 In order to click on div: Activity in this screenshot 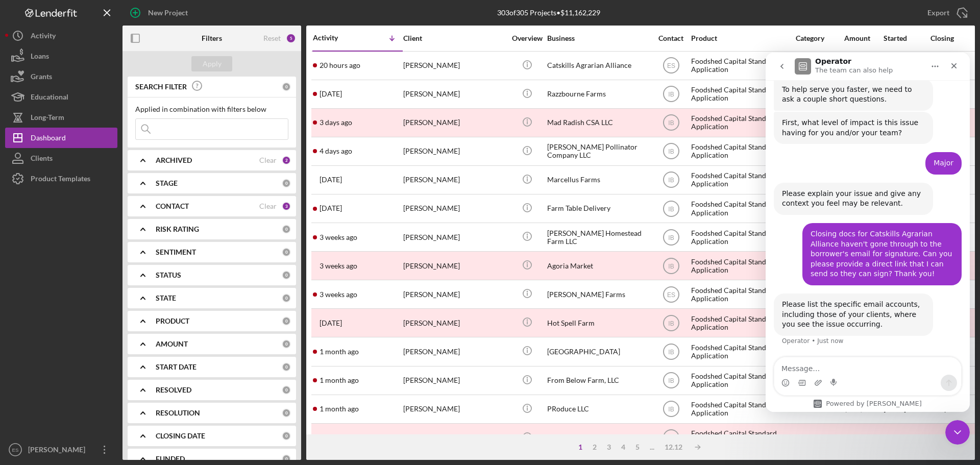, I will do `click(43, 37)`.